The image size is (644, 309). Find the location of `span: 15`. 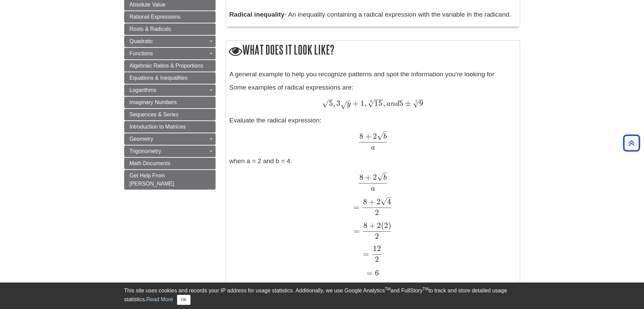

span: 15 is located at coordinates (378, 103).